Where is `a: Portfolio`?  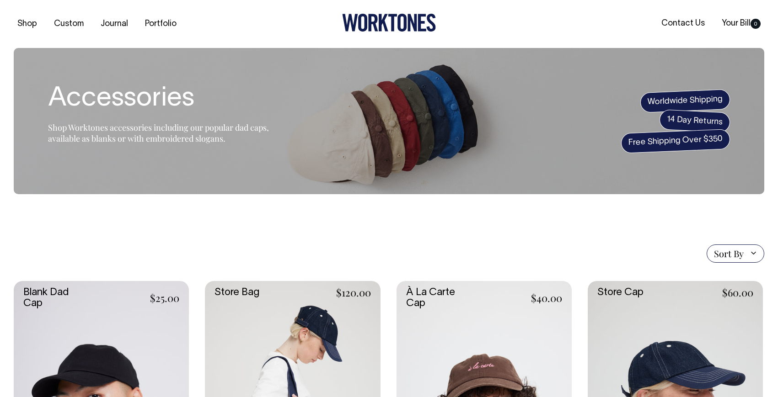
a: Portfolio is located at coordinates (161, 24).